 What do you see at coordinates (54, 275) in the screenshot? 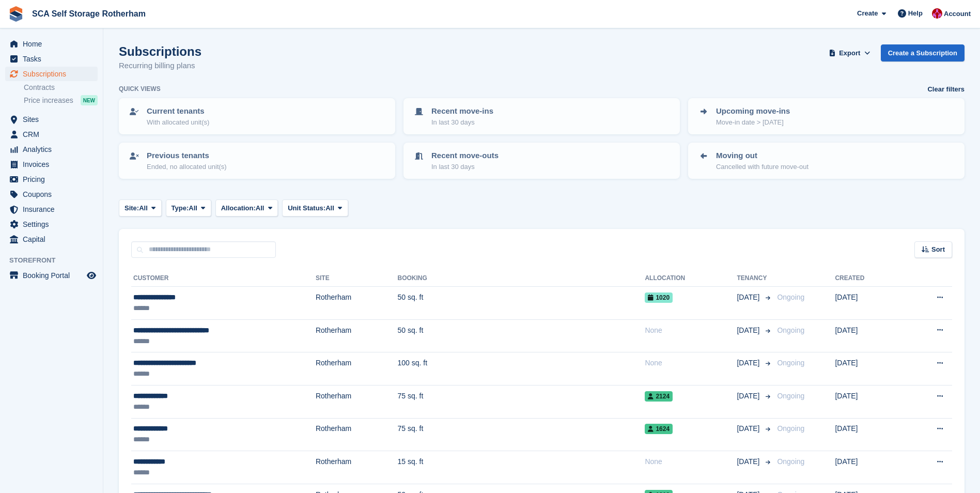
I see `span: Booking Portal` at bounding box center [54, 275].